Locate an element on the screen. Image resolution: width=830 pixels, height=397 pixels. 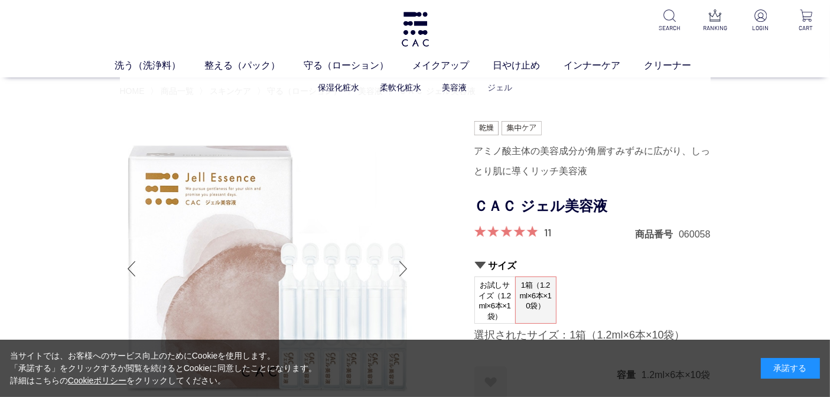
span: お試しサイズ（1.2ml×6本×1袋） is located at coordinates (495, 301).